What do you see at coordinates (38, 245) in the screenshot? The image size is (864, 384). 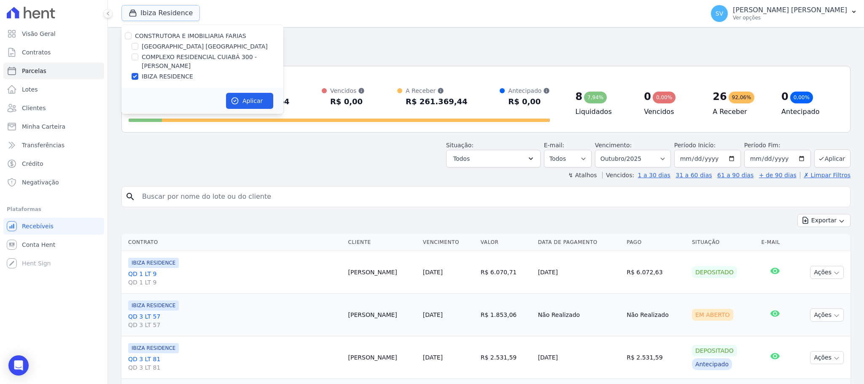 I see `span: Conta Hent` at bounding box center [38, 245].